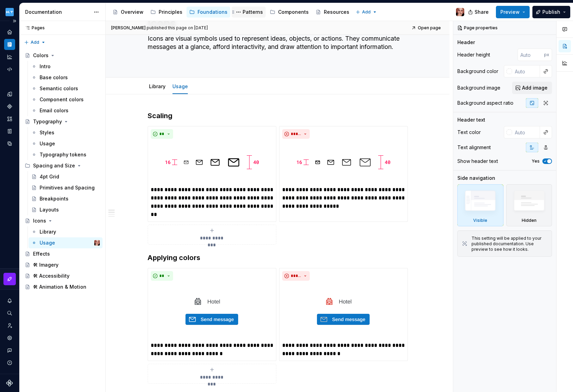  What do you see at coordinates (171, 12) in the screenshot?
I see `div: Principles` at bounding box center [171, 12].